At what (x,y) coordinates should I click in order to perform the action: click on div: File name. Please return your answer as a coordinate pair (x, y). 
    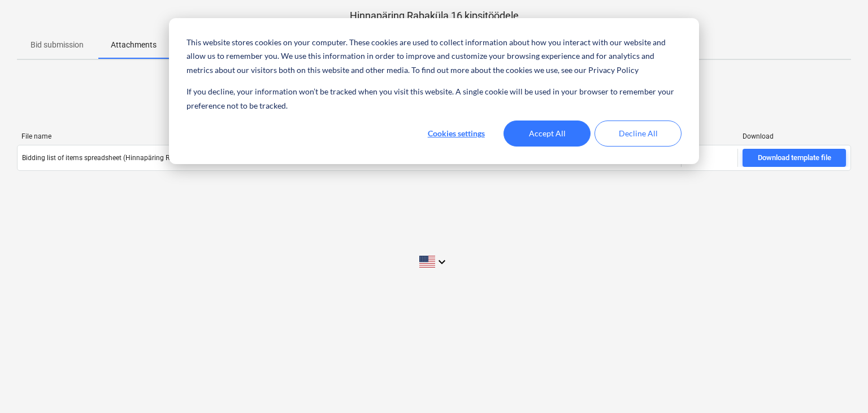
    Looking at the image, I should click on (349, 136).